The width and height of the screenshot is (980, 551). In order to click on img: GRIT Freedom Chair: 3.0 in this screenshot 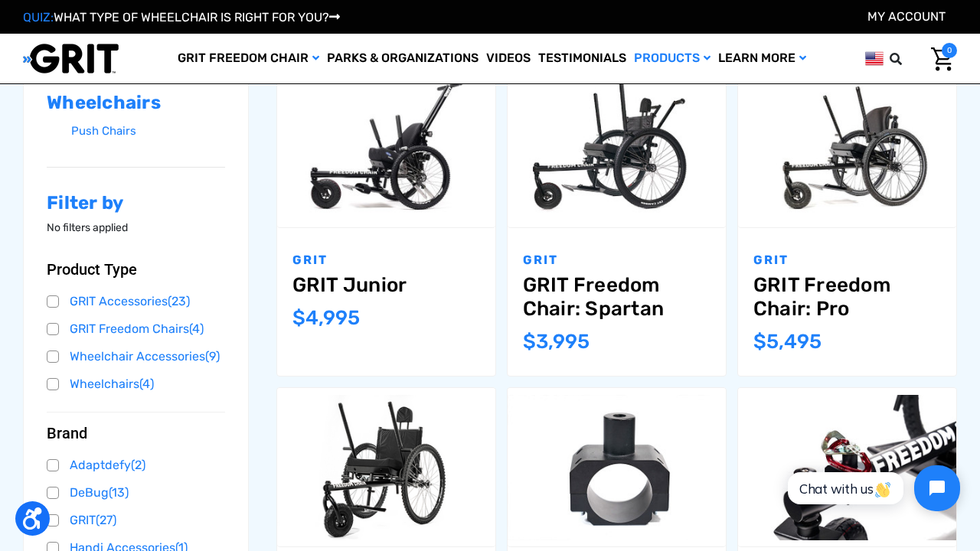, I will do `click(386, 468)`.